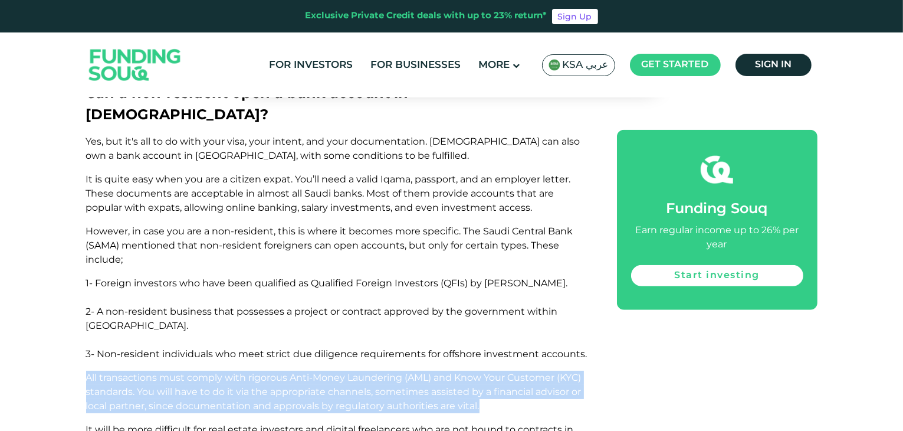  Describe the element at coordinates (334, 391) in the screenshot. I see `span: All transactions must comply with rigorous Anti-Money Laundering (AML) and Know Your Customer (KY...` at that location.